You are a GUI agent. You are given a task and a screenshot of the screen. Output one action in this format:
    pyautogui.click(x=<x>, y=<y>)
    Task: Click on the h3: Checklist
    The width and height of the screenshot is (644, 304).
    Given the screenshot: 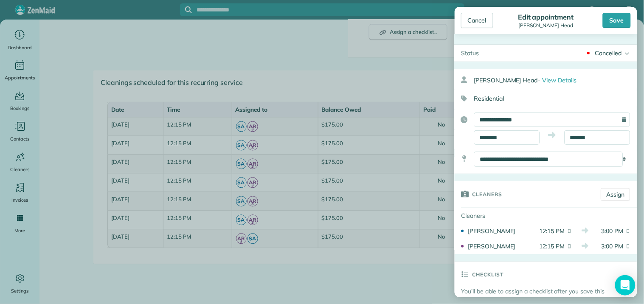 What is the action you would take?
    pyautogui.click(x=488, y=274)
    